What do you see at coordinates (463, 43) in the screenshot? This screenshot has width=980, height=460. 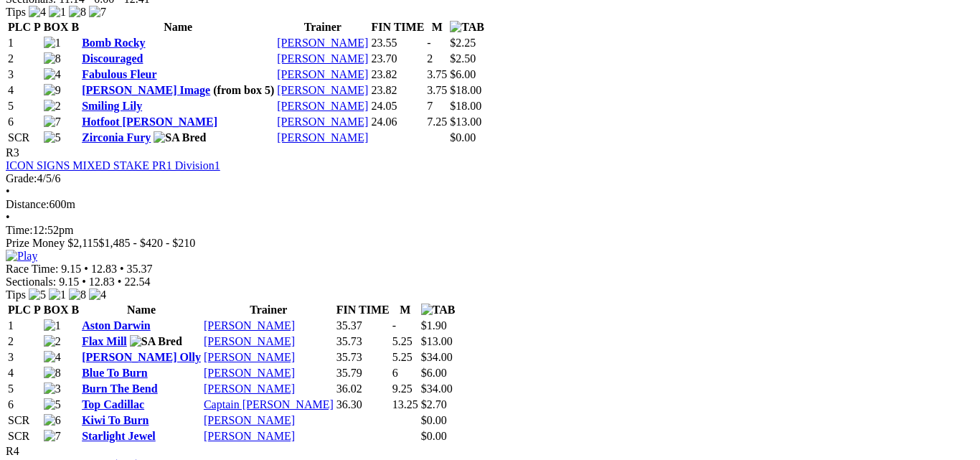 I see `span: $2.25` at bounding box center [463, 43].